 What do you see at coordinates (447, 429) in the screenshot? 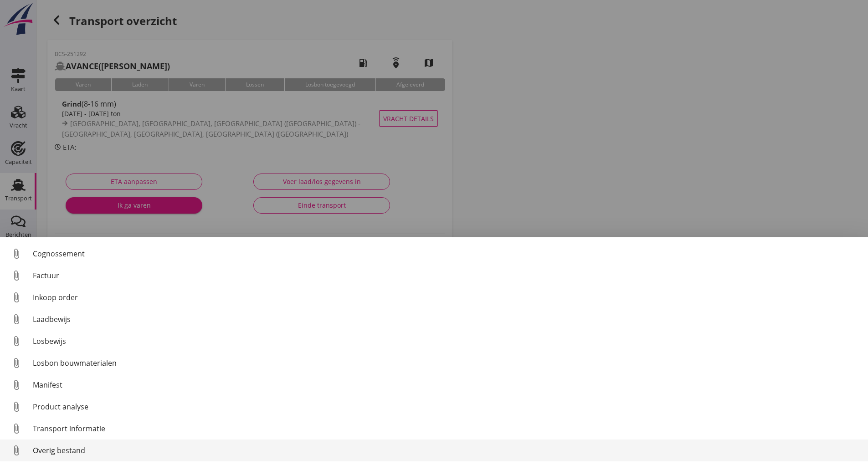
I see `div: Transport informatie` at bounding box center [447, 429].